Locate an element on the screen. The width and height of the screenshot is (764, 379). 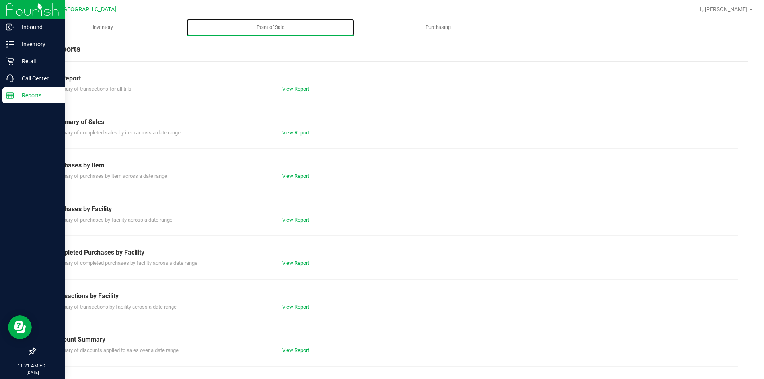
p: Inventory is located at coordinates (38, 44).